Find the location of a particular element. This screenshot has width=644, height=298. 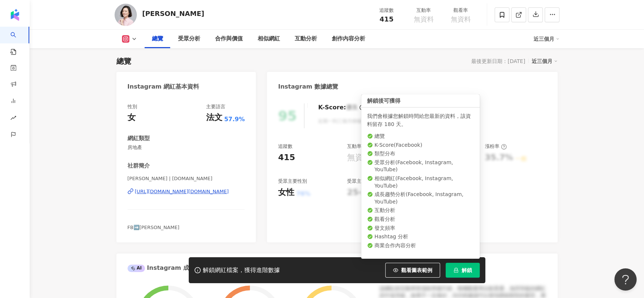

li: 總覽 is located at coordinates (420, 136).